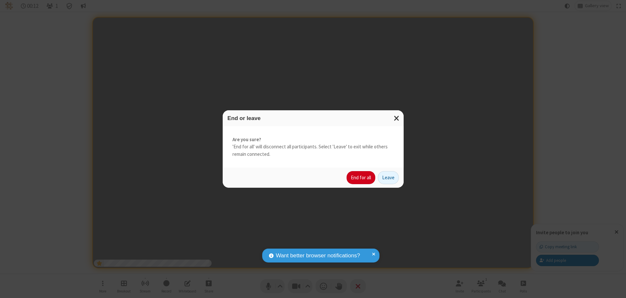 The image size is (626, 298). I want to click on button: Leave, so click(388, 178).